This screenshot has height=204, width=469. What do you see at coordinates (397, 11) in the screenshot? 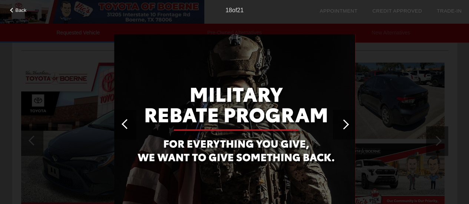
I see `a: Credit Approved` at bounding box center [397, 11].